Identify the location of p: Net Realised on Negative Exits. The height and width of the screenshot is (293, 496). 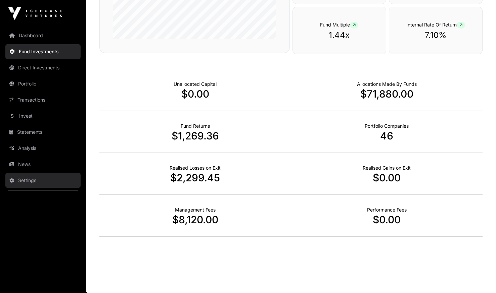
(195, 168).